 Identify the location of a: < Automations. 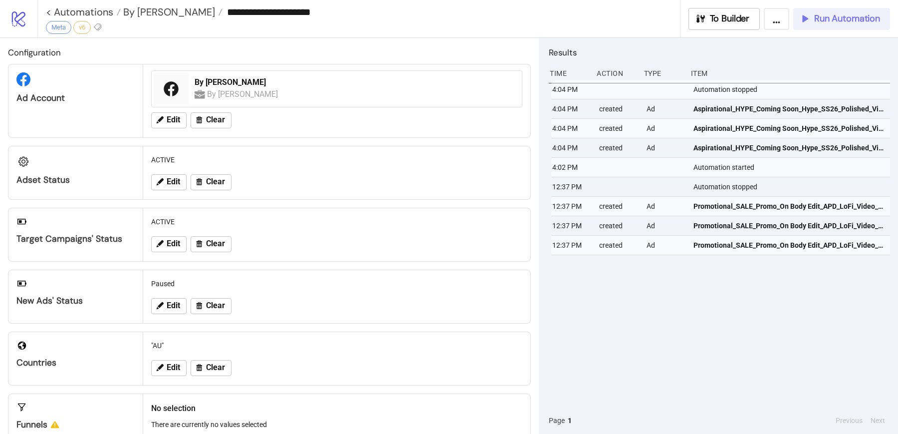
(83, 12).